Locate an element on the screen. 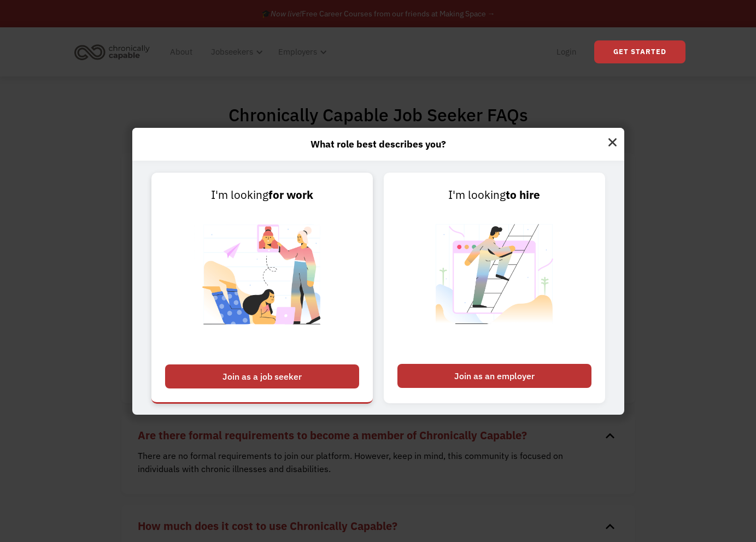 Image resolution: width=756 pixels, height=542 pixels. img: Chronically Capable logo is located at coordinates (112, 52).